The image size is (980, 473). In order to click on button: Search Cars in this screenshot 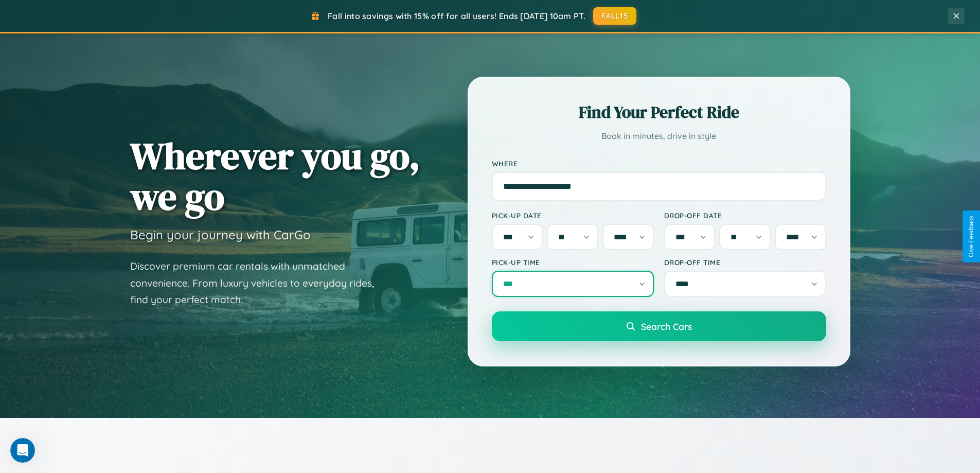, I will do `click(659, 326)`.